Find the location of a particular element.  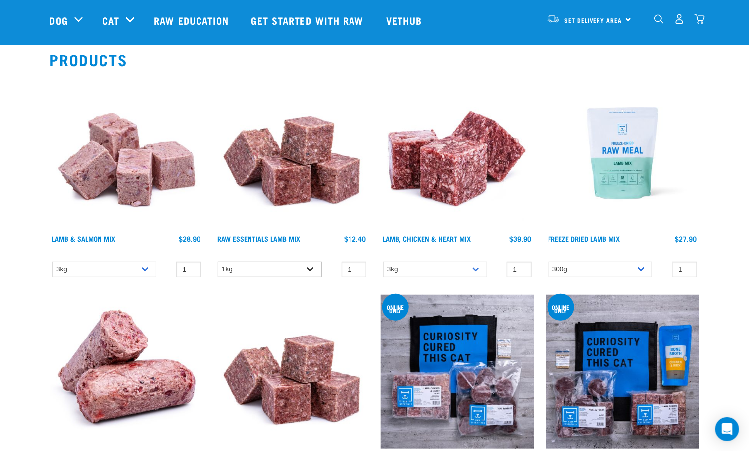

a: Lamb & Salmon Mix is located at coordinates (84, 238).